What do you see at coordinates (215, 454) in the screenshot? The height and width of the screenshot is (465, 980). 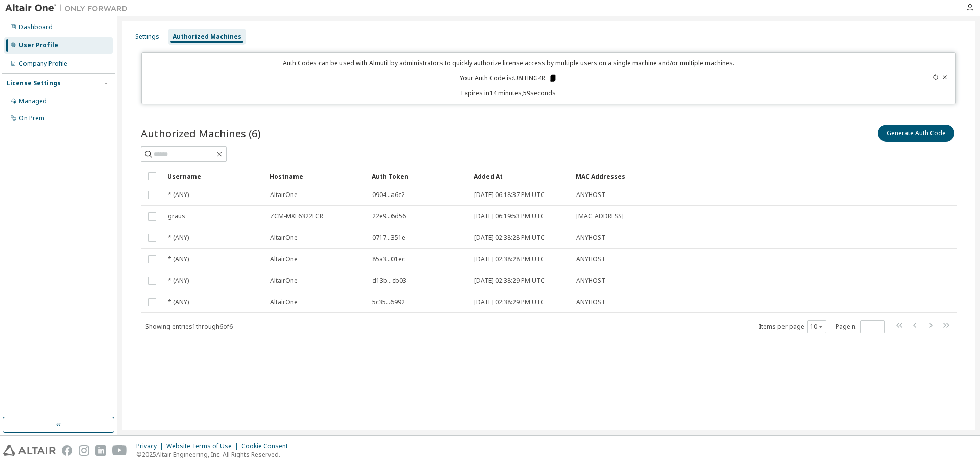 I see `p: © 2025 Altair Engineering, Inc. All Rights Reserved.` at bounding box center [215, 454].